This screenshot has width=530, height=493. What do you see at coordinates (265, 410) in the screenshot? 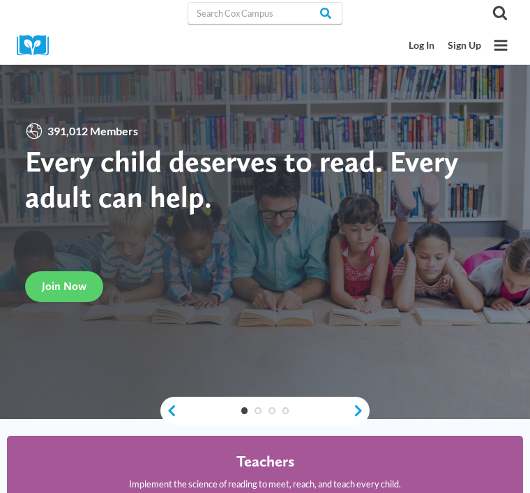
I see `div: content slider buttons` at bounding box center [265, 410].